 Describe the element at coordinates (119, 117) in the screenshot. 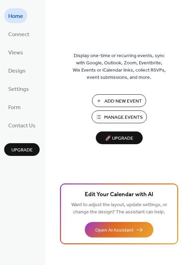

I see `button: Manage Events` at that location.